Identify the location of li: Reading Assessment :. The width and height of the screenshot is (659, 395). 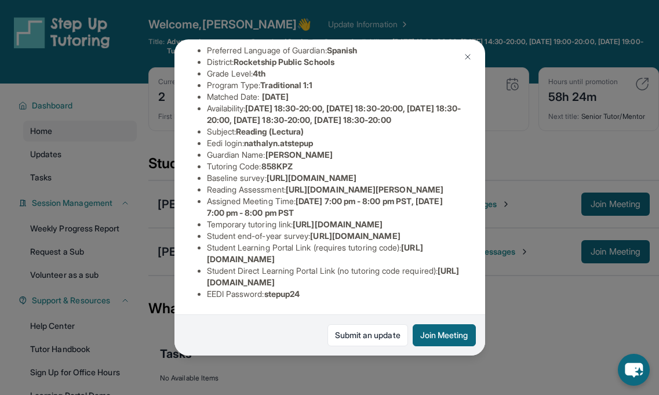
(335, 190).